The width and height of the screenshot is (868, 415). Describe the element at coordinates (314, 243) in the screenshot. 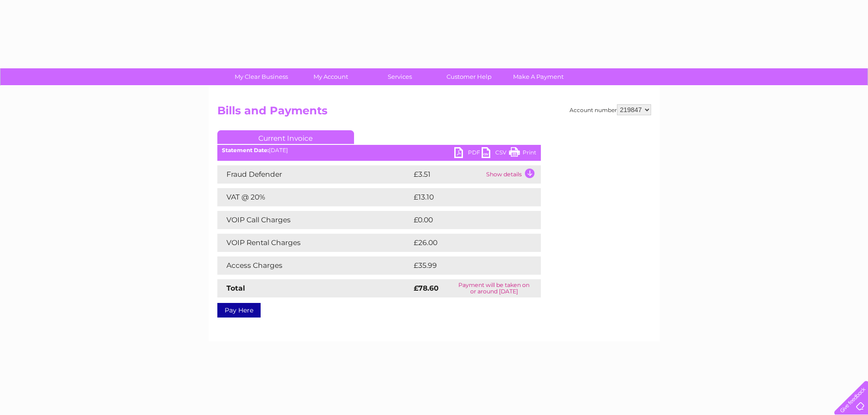

I see `td: VOIP Rental Charges` at that location.